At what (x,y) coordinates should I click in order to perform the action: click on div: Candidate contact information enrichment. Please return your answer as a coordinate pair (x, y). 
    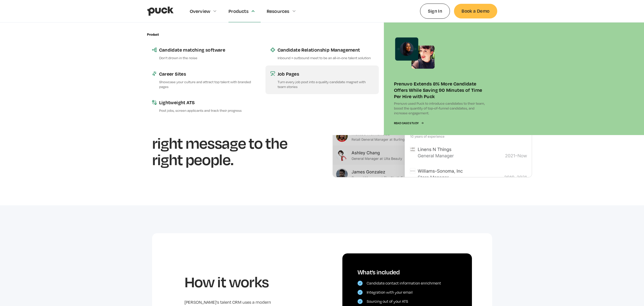
    Looking at the image, I should click on (404, 283).